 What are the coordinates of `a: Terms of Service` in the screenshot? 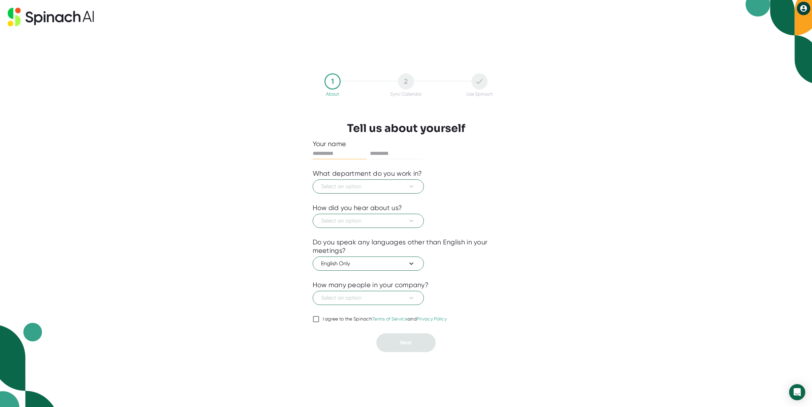 It's located at (390, 319).